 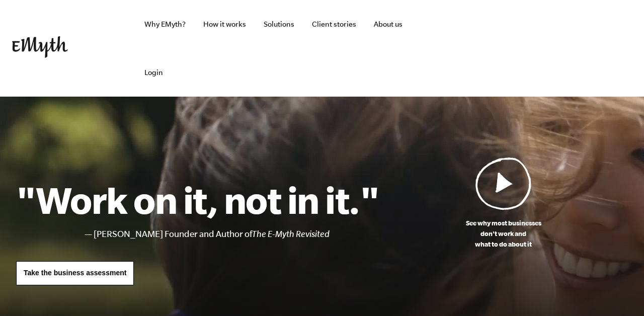 What do you see at coordinates (619, 292) in the screenshot?
I see `div: Chat Widget` at bounding box center [619, 292].